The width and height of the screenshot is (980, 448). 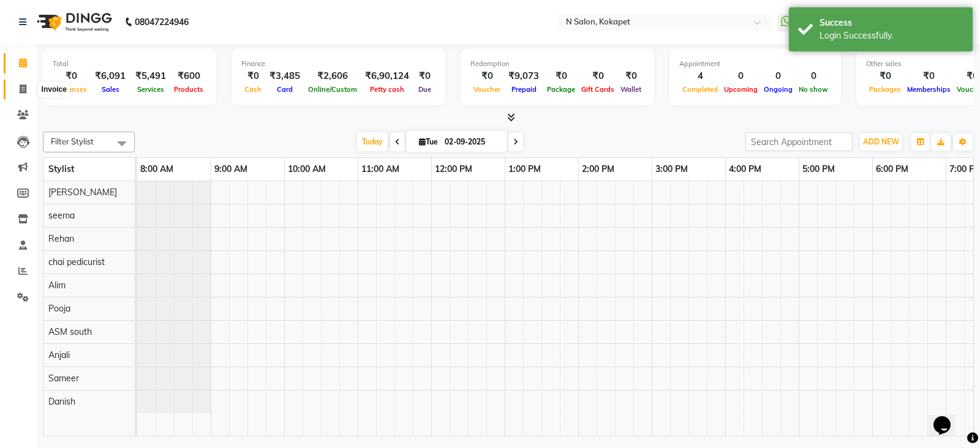 I want to click on span: Packages, so click(x=884, y=90).